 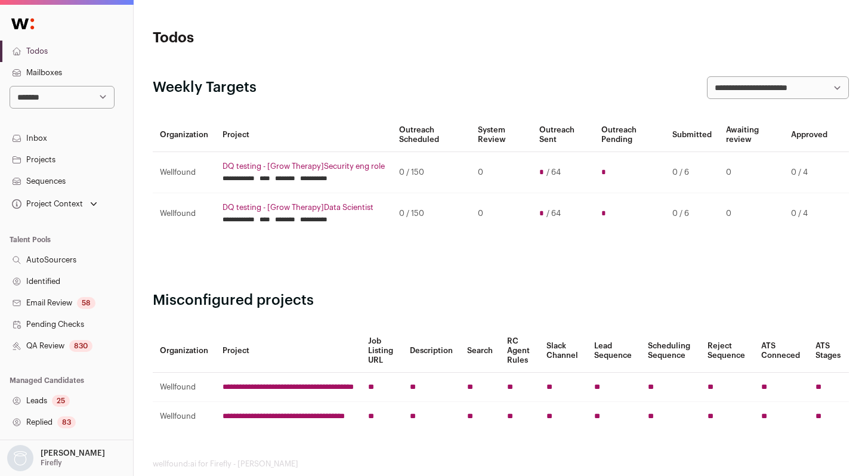 What do you see at coordinates (809, 135) in the screenshot?
I see `th: Approved` at bounding box center [809, 135].